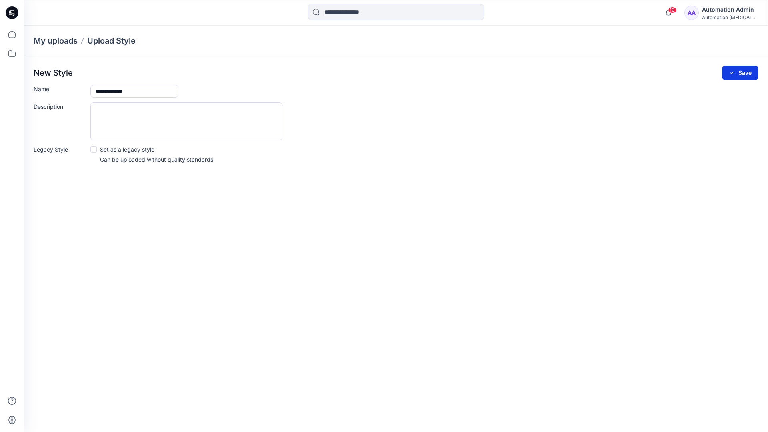 The height and width of the screenshot is (432, 768). What do you see at coordinates (740, 73) in the screenshot?
I see `button: Save` at bounding box center [740, 73].